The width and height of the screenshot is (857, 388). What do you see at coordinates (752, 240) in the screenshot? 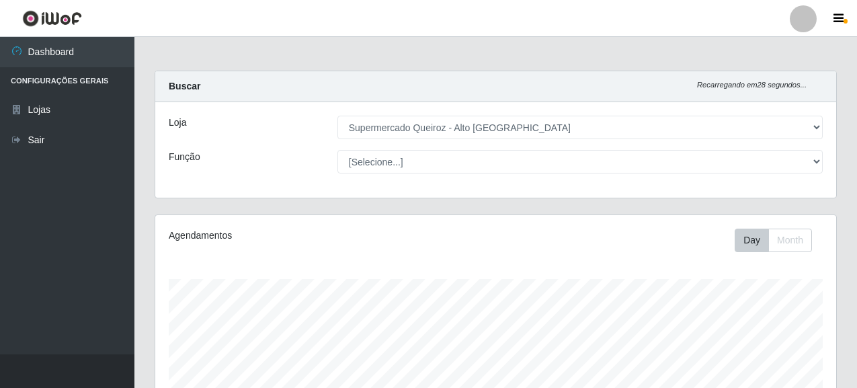
I see `button: Day` at bounding box center [752, 240].